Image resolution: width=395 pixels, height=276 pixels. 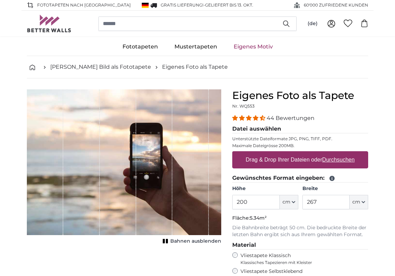 I want to click on p: Maximale Dateigrösse 200MB., so click(x=300, y=146).